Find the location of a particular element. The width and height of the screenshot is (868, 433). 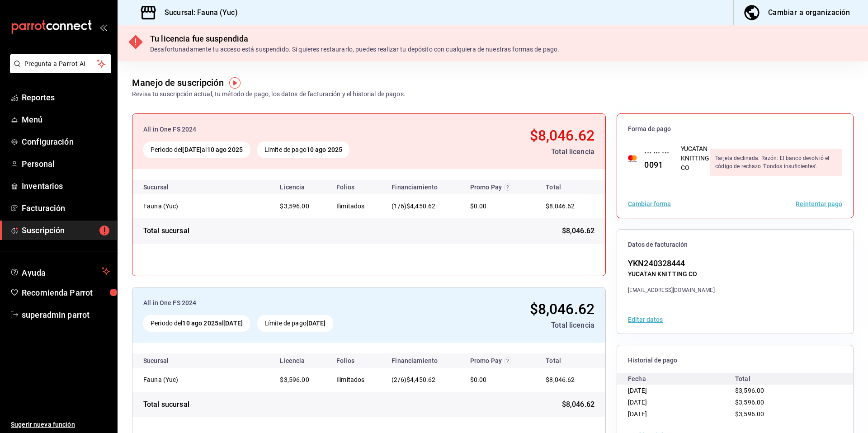

div: Tarjeta declinada. Razón: El banco devolvió el código de rechazo 'Fondos insuficientes'. is located at coordinates (775, 162).